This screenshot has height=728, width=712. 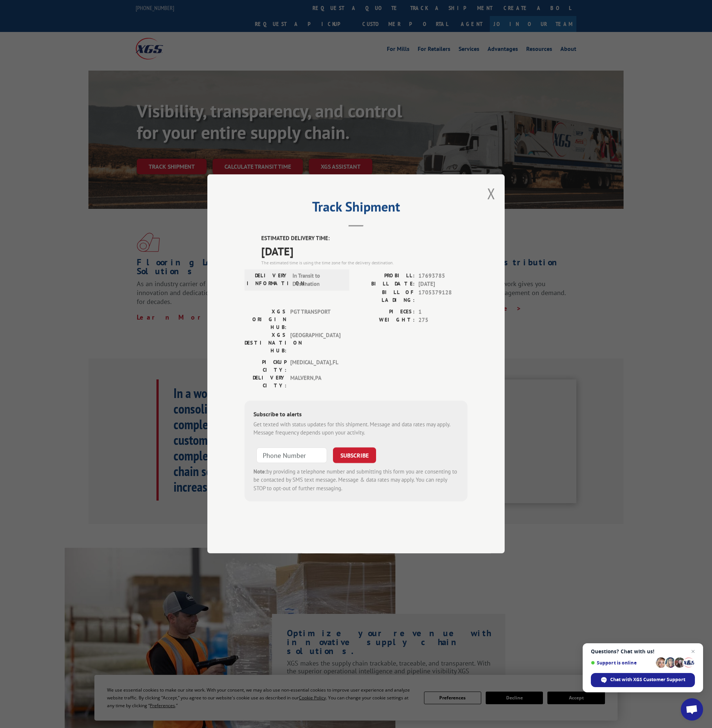 What do you see at coordinates (356, 480) in the screenshot?
I see `div: by providing a telephone number and submitting this form you are consenting to be contacted by SM...` at bounding box center [356, 480].